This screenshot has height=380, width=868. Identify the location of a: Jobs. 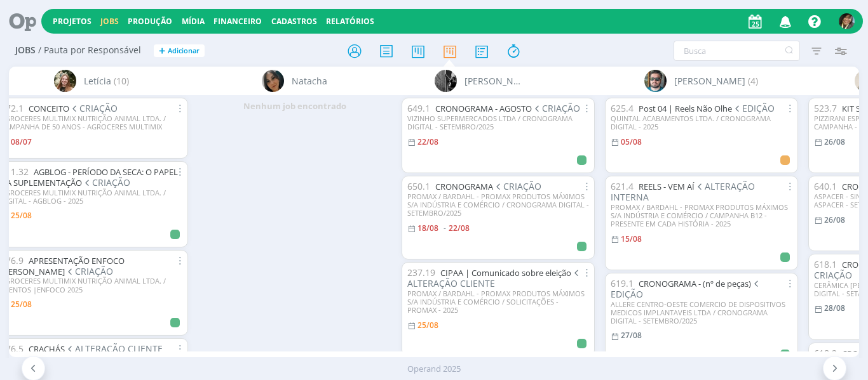
(109, 21).